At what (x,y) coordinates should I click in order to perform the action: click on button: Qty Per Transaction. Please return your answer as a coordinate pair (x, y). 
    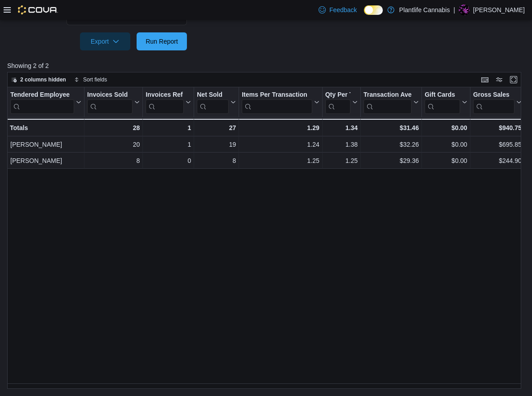
    Looking at the image, I should click on (341, 102).